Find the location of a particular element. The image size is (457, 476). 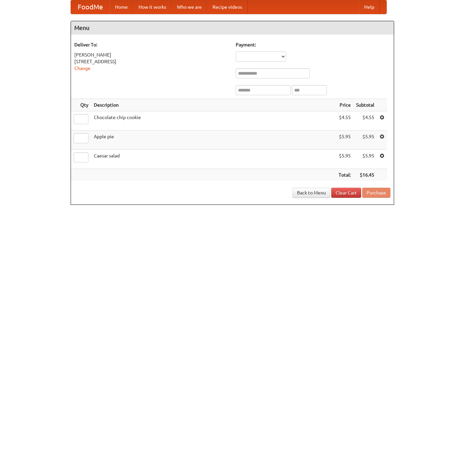

td: Chocolate chip cookie is located at coordinates (213, 121).